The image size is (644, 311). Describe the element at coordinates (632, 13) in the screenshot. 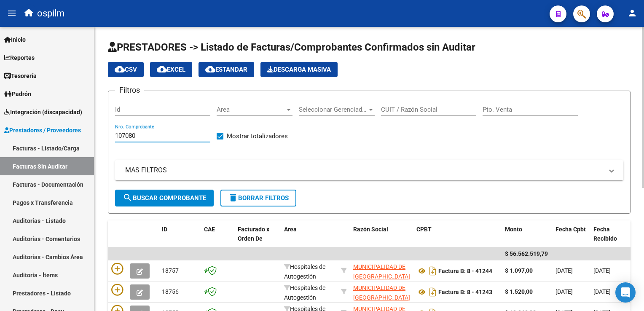

I see `mat-icon: person` at that location.